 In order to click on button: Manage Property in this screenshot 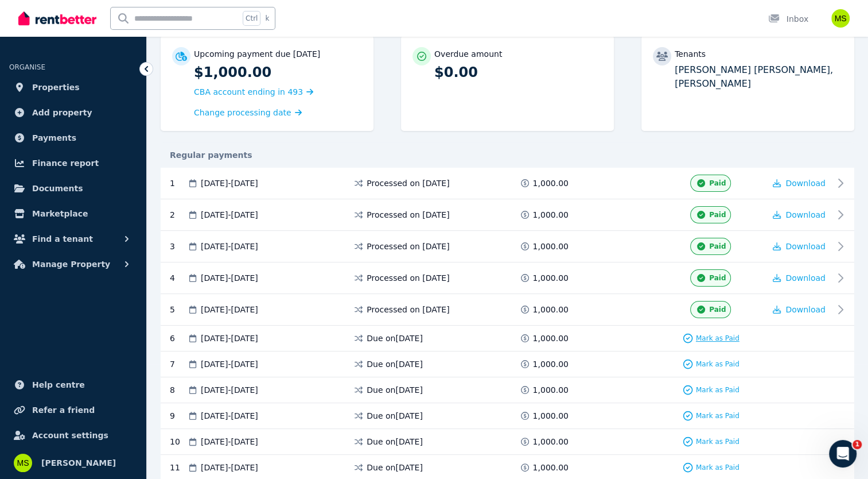, I will do `click(73, 264)`.